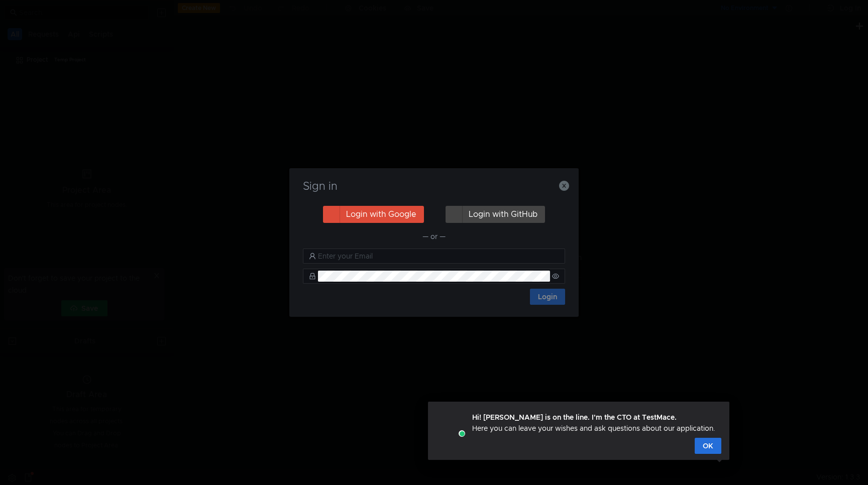 The height and width of the screenshot is (485, 868). Describe the element at coordinates (439, 256) in the screenshot. I see `input: Enter your Email` at that location.